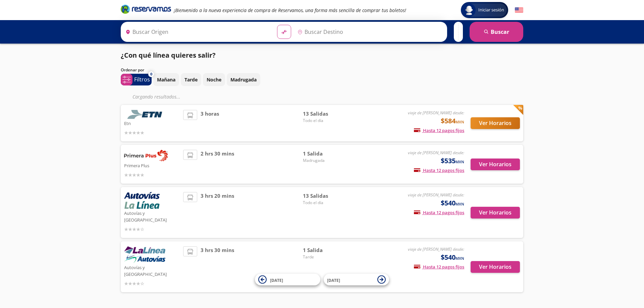 The height and width of the screenshot is (308, 644). What do you see at coordinates (327, 160) in the screenshot?
I see `span: Madrugada` at bounding box center [327, 160].